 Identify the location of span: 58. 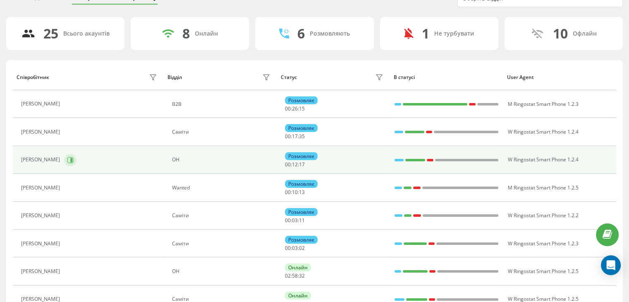
(295, 275).